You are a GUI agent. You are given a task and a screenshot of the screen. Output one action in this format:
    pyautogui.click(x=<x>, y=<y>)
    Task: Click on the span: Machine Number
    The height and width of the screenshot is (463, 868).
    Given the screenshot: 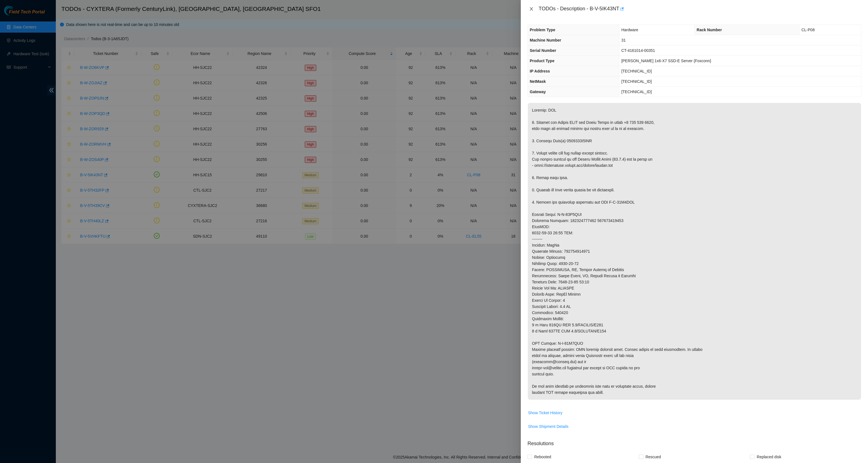 What is the action you would take?
    pyautogui.click(x=545, y=40)
    